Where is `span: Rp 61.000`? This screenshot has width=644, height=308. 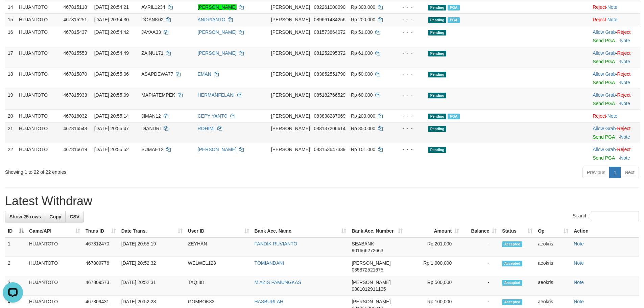 span: Rp 61.000 is located at coordinates (362, 53).